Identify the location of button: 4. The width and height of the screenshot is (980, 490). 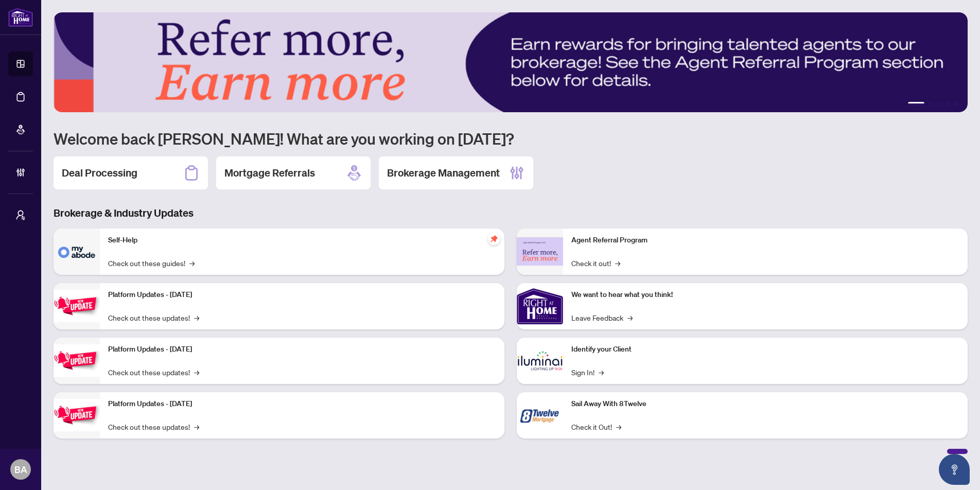
(948, 104).